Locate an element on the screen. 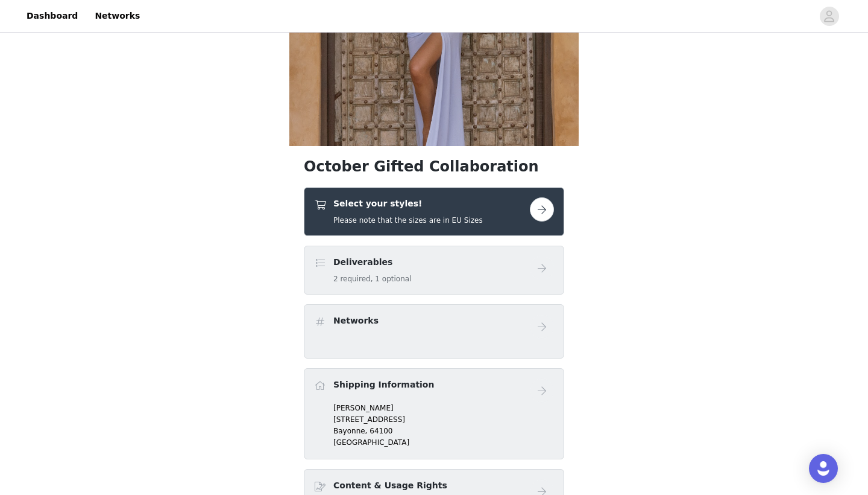 This screenshot has height=495, width=868. a: Networks is located at coordinates (117, 16).